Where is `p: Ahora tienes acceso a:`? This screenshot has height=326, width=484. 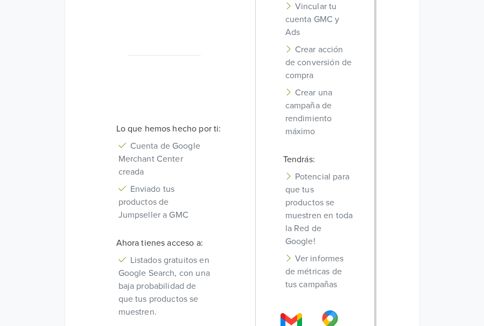 p: Ahora tienes acceso a: is located at coordinates (164, 243).